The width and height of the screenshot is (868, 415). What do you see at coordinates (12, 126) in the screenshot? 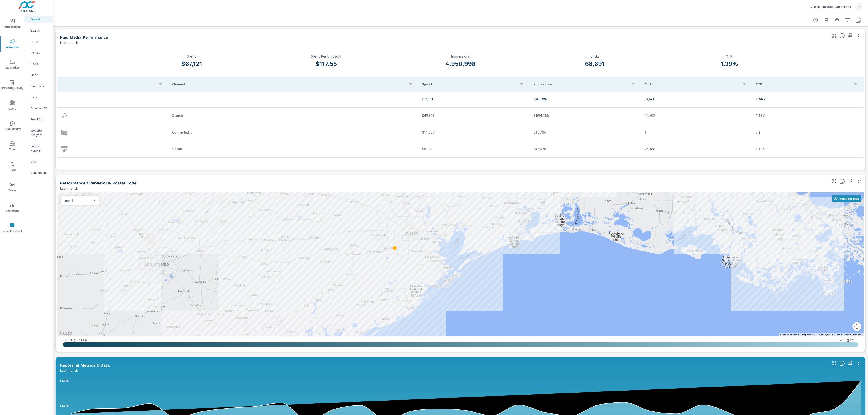
I see `span: PURE Identity` at bounding box center [12, 126].